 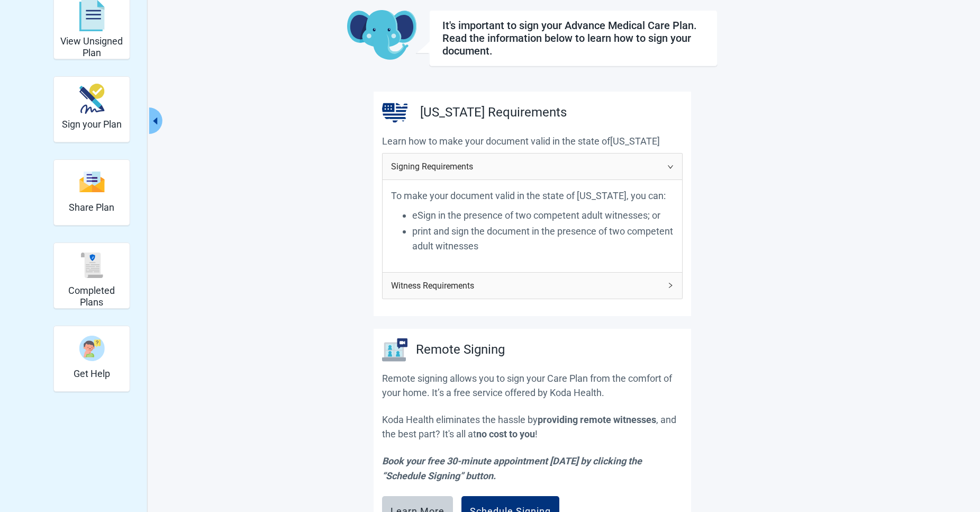 I want to click on img: United States, so click(x=395, y=112).